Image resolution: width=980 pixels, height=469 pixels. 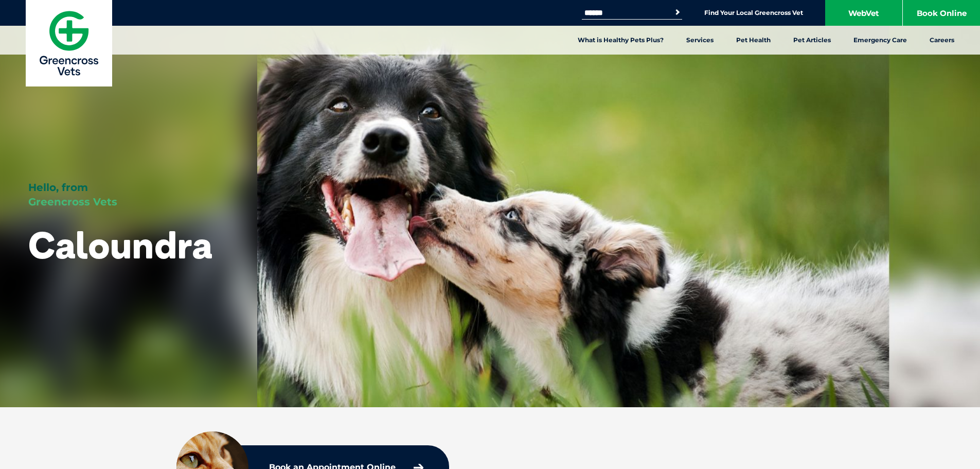 I want to click on a: Pet Health, so click(x=753, y=40).